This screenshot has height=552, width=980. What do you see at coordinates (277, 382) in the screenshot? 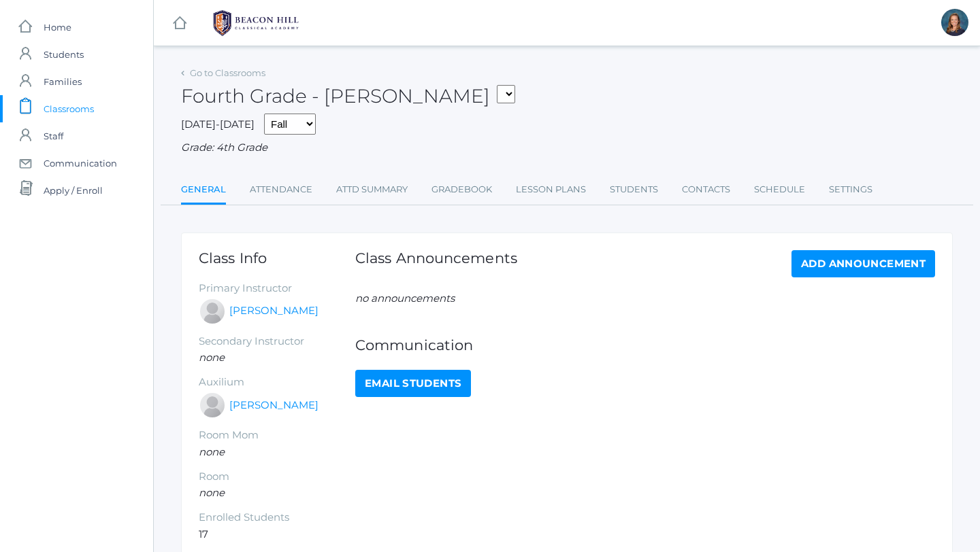
I see `h5: Auxilium` at bounding box center [277, 382].